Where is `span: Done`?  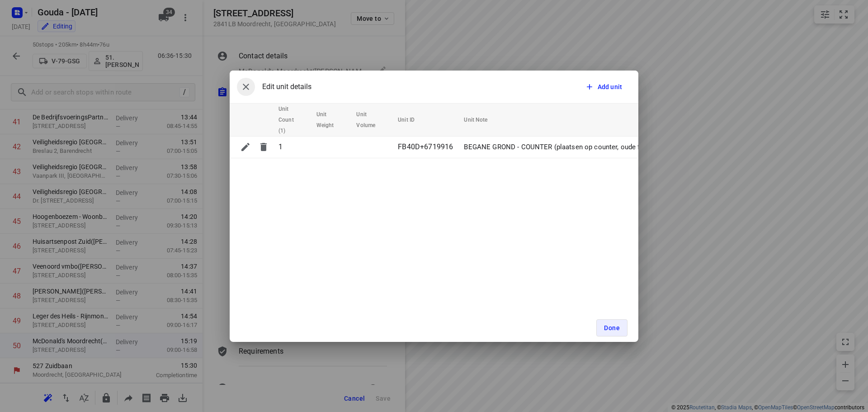
span: Done is located at coordinates (612, 328).